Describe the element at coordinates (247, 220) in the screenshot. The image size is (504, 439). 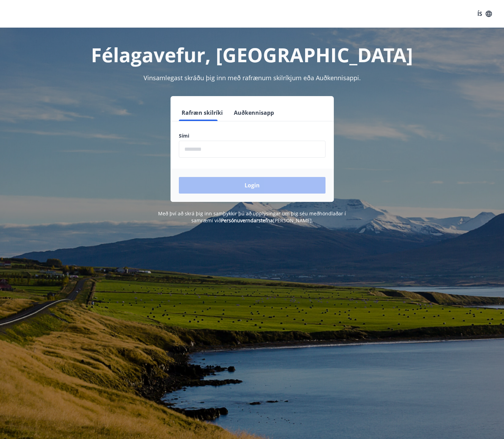
I see `a: Persónuverndarstefna` at that location.